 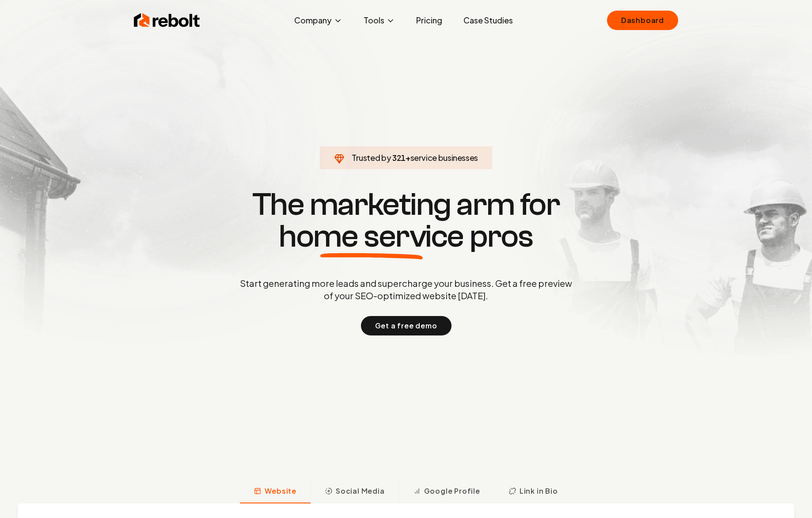 What do you see at coordinates (360, 491) in the screenshot?
I see `span: Social Media` at bounding box center [360, 491].